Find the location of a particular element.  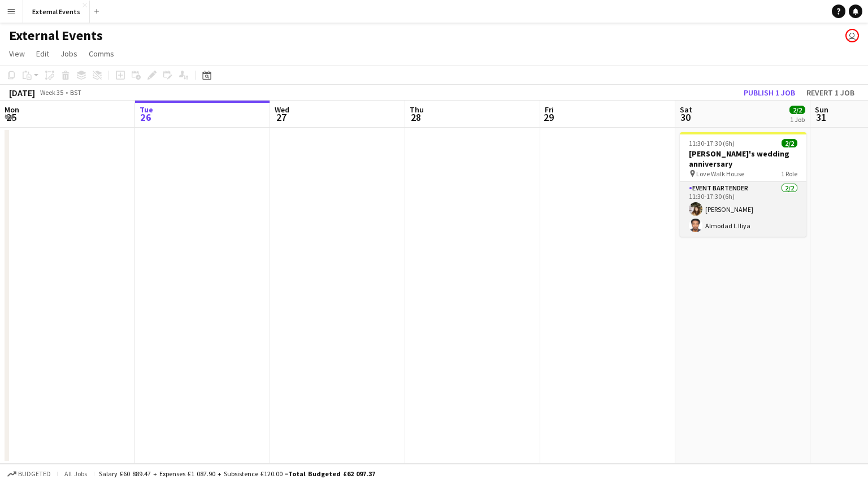

span: View is located at coordinates (17, 54).